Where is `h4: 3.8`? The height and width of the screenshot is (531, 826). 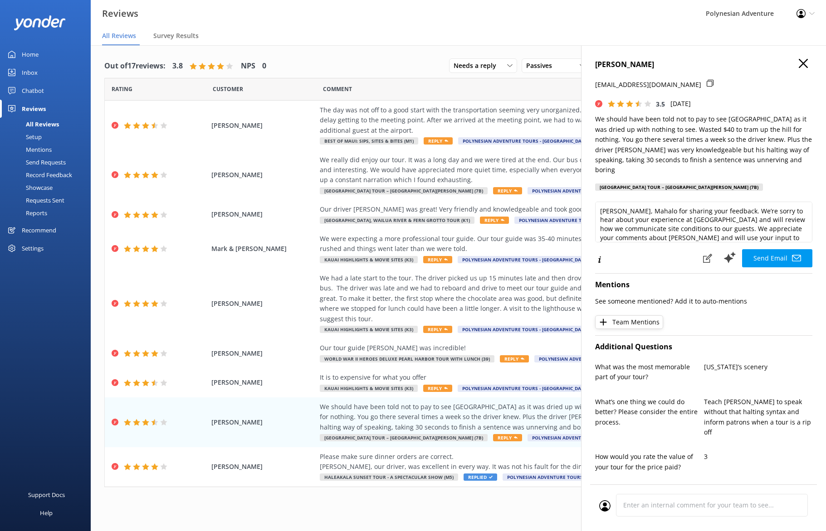
h4: 3.8 is located at coordinates (177, 66).